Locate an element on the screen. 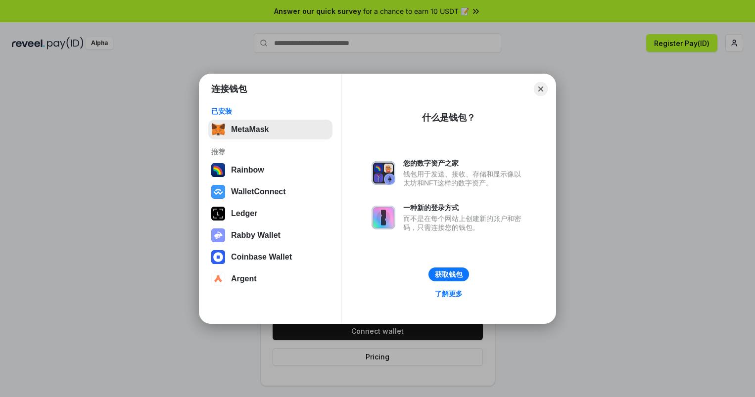  div: 您的数字资产之家 is located at coordinates (464, 163).